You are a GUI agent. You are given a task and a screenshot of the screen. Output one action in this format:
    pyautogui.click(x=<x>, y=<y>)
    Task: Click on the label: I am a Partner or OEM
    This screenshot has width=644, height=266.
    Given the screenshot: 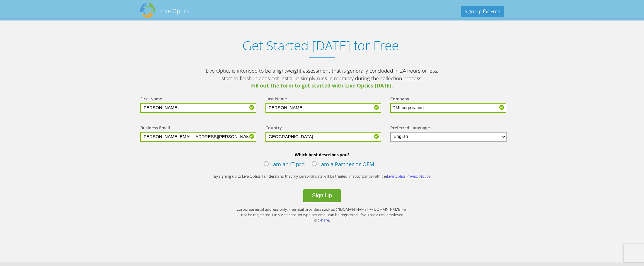 What is the action you would take?
    pyautogui.click(x=343, y=165)
    